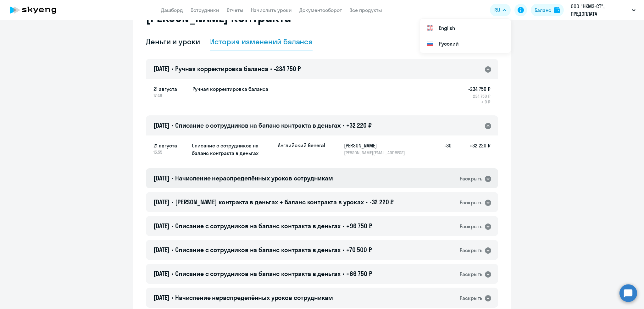 Image resolution: width=644 pixels, height=309 pixels. What do you see at coordinates (320, 10) in the screenshot?
I see `a: Документооборот` at bounding box center [320, 10].